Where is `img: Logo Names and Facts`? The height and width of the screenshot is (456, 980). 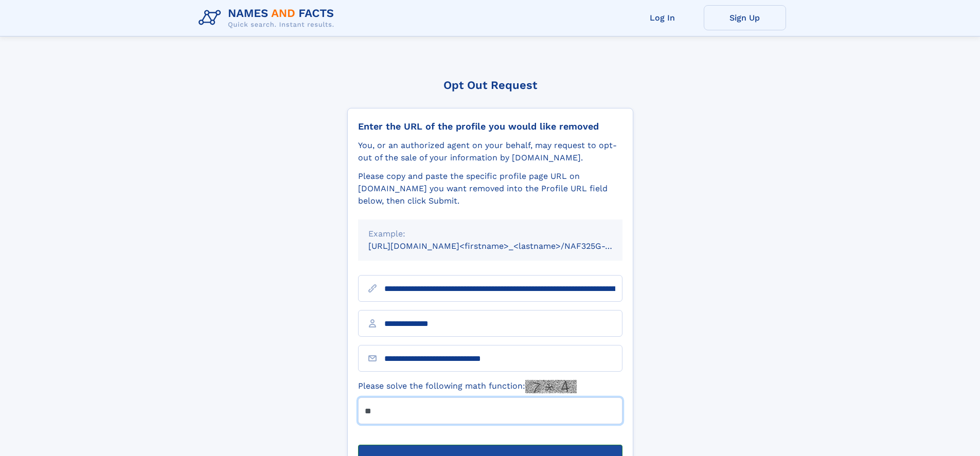
img: Logo Names and Facts is located at coordinates (268, 18).